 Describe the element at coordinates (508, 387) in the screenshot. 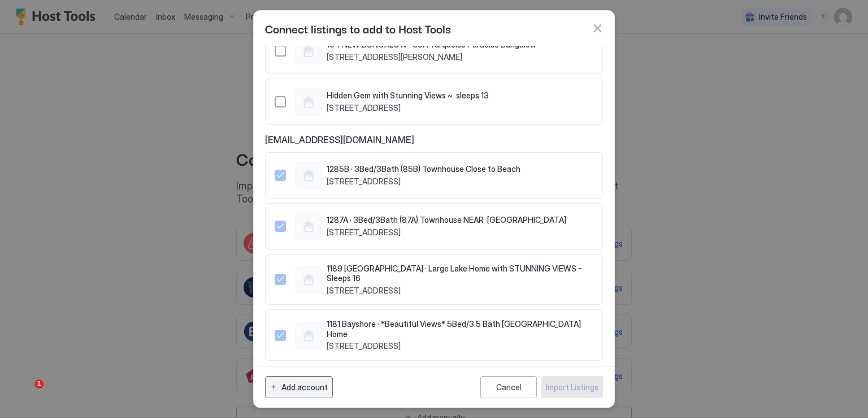

I see `button: Cancel` at that location.